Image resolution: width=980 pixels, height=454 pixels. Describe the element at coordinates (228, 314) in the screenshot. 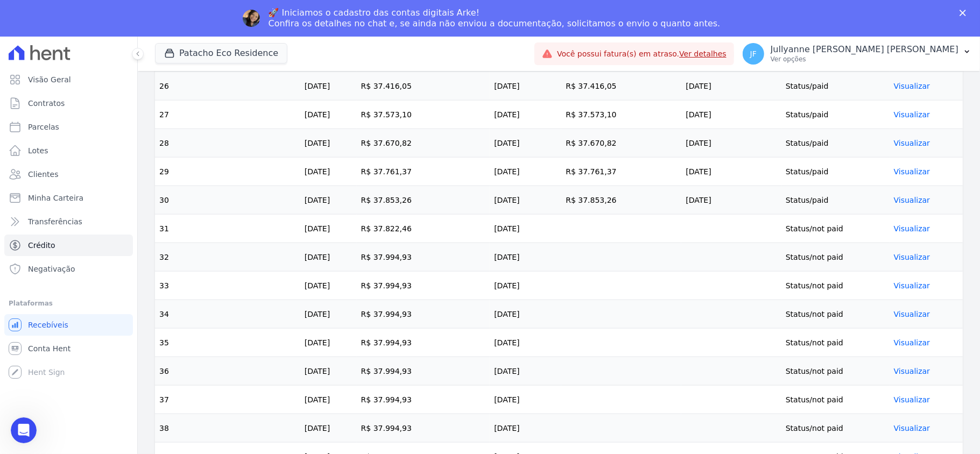

I see `td: 34` at that location.